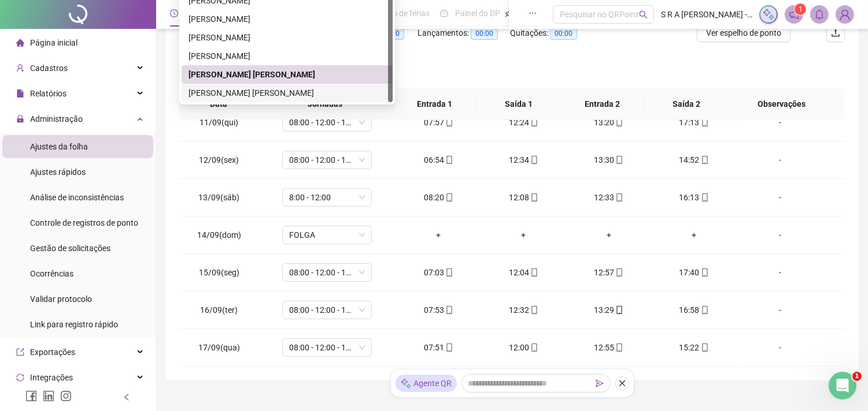 The width and height of the screenshot is (868, 411). What do you see at coordinates (287, 56) in the screenshot?
I see `div: MATEUS ALMEIDA COSTA` at bounding box center [287, 56].